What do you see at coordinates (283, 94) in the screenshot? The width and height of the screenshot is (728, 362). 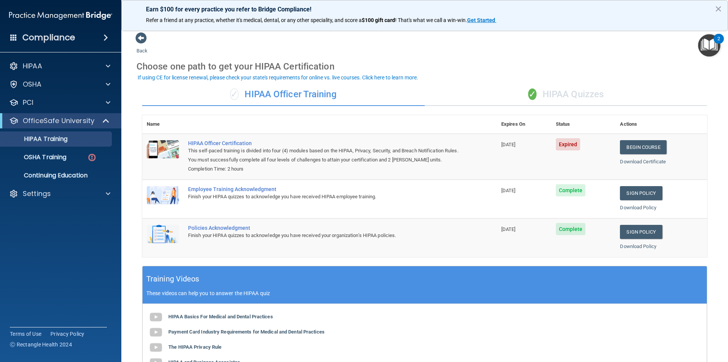 I see `div: HIPAA Officer Training` at bounding box center [283, 94].